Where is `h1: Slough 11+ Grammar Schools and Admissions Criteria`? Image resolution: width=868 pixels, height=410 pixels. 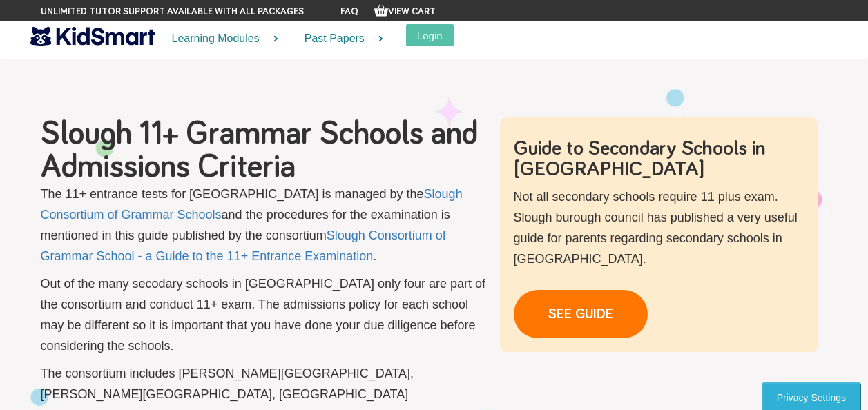 h1: Slough 11+ Grammar Schools and Admissions Criteria is located at coordinates (265, 151).